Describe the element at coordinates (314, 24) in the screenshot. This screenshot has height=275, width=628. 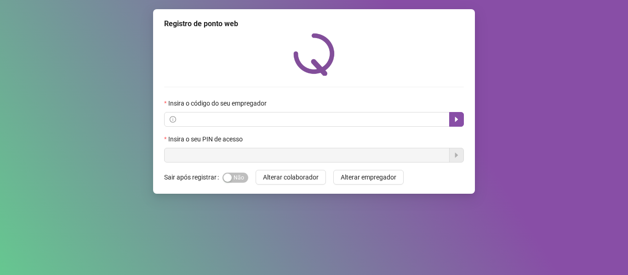
I see `div: Registro de ponto web` at that location.